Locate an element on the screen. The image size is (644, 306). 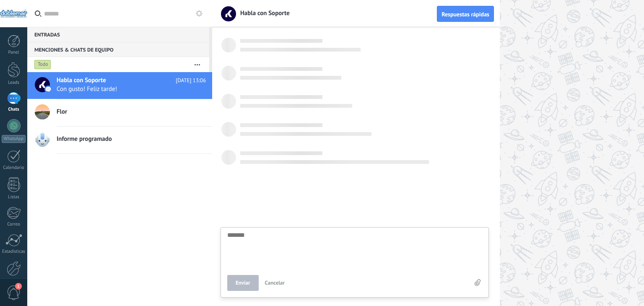
span: Respuestas rápidas is located at coordinates (466, 14).